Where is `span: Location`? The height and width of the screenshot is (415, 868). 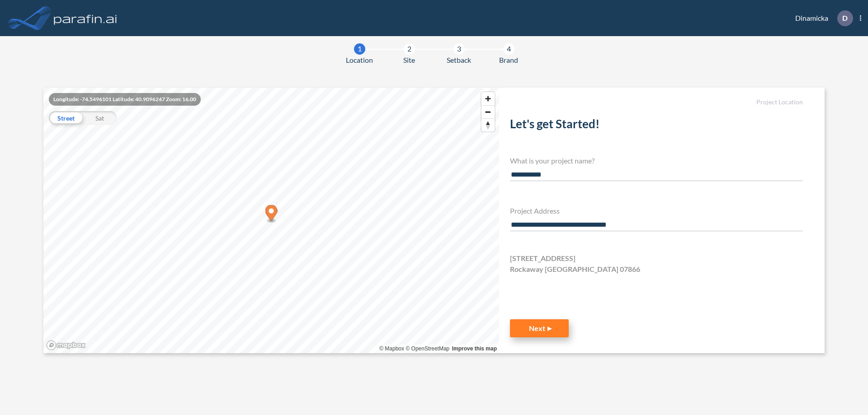
span: Location is located at coordinates (359, 60).